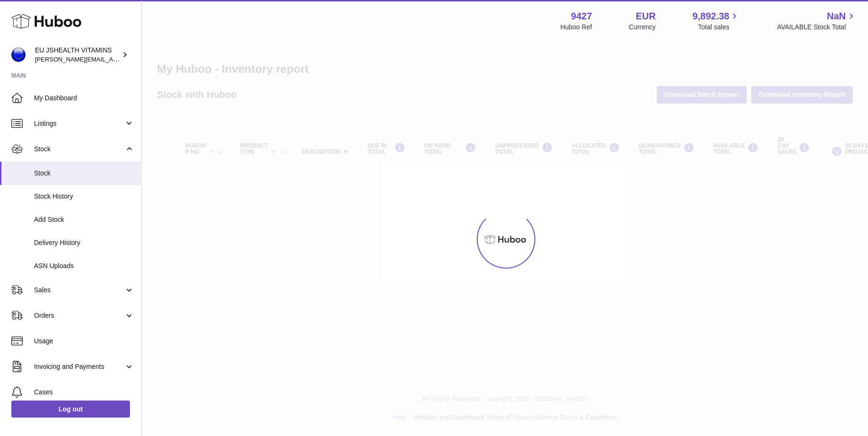  I want to click on span: Total sales, so click(719, 27).